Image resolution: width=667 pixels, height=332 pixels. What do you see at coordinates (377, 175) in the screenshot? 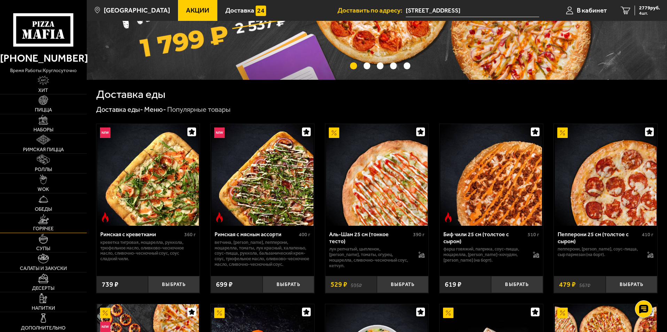
I see `img: Аль-Шам 25 см (тонкое тесто)` at bounding box center [377, 175].